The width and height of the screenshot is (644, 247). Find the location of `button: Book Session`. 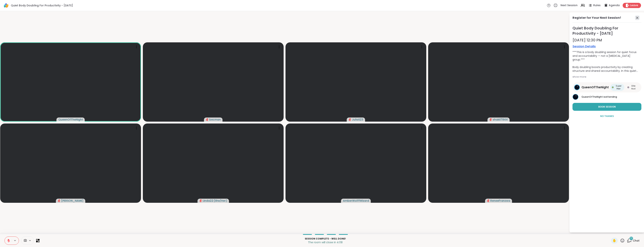

button: Book Session is located at coordinates (607, 107).